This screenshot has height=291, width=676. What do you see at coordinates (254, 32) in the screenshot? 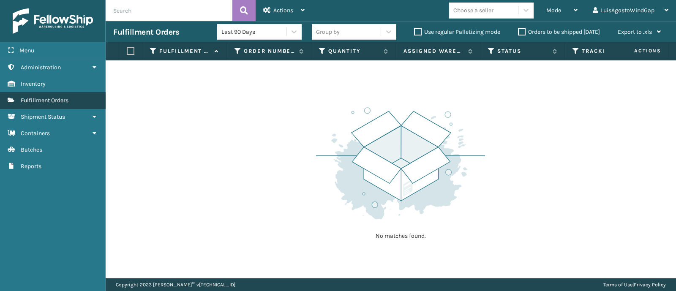
I see `div: Last 90 Days` at bounding box center [254, 32].